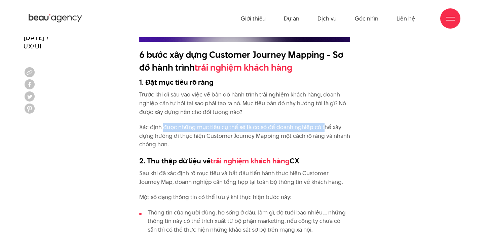  What do you see at coordinates (245, 197) in the screenshot?
I see `p: Một số dạng thông tin có thể lưu ý khi thực hiện bước này:` at bounding box center [245, 197].